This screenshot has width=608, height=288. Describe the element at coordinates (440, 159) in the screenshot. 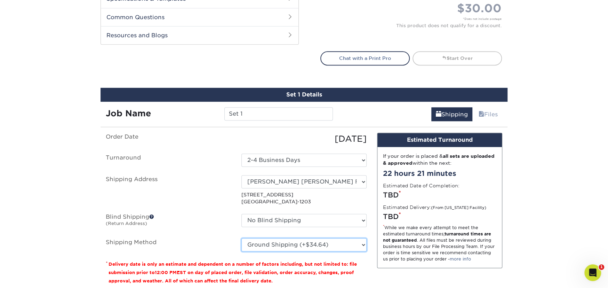

I see `div: If your order is placed & within the next:` at that location.